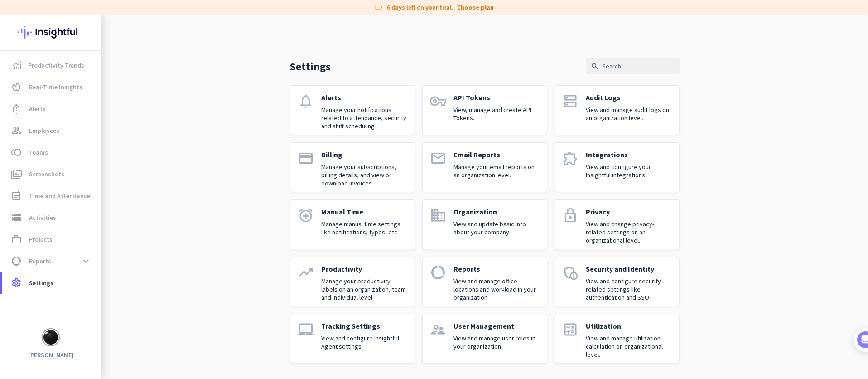 The image size is (868, 379). I want to click on i: email, so click(438, 158).